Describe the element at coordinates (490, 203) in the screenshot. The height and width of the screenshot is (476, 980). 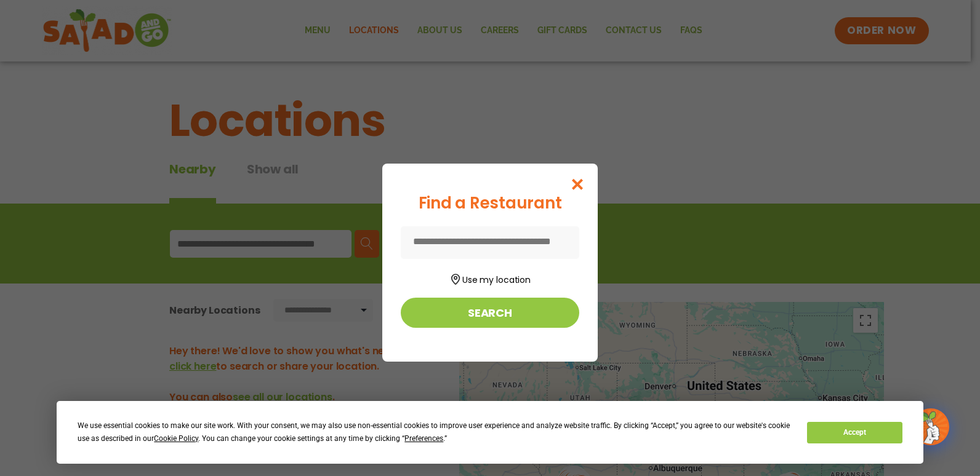
I see `div: Find a Restaurant` at that location.